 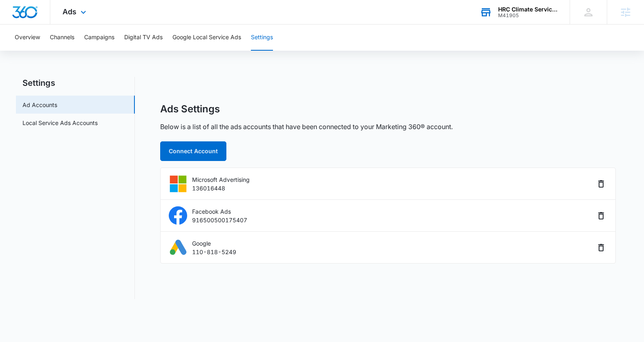 What do you see at coordinates (214, 252) in the screenshot?
I see `p: 110-818-5249` at bounding box center [214, 252].